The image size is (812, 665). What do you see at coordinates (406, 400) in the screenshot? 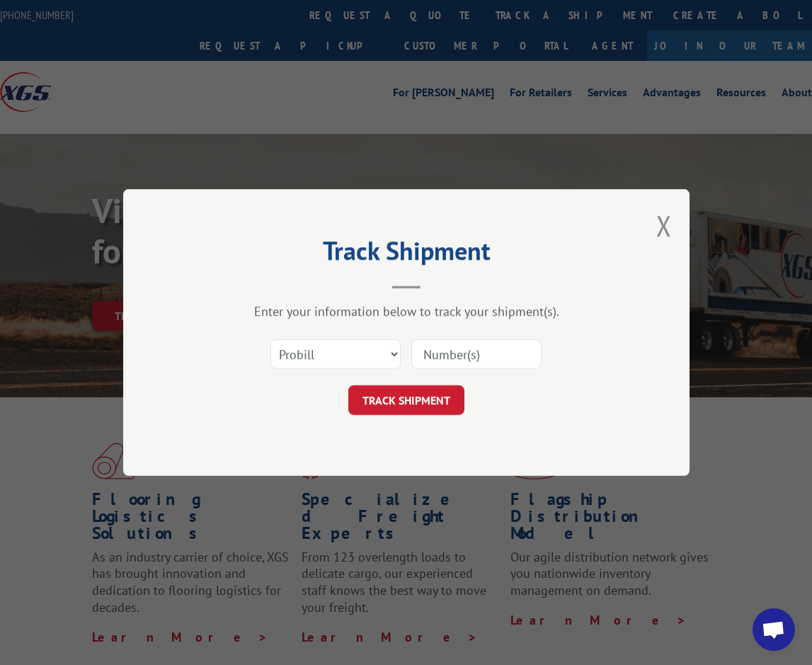
I see `button: TRACK SHIPMENT` at bounding box center [406, 400].